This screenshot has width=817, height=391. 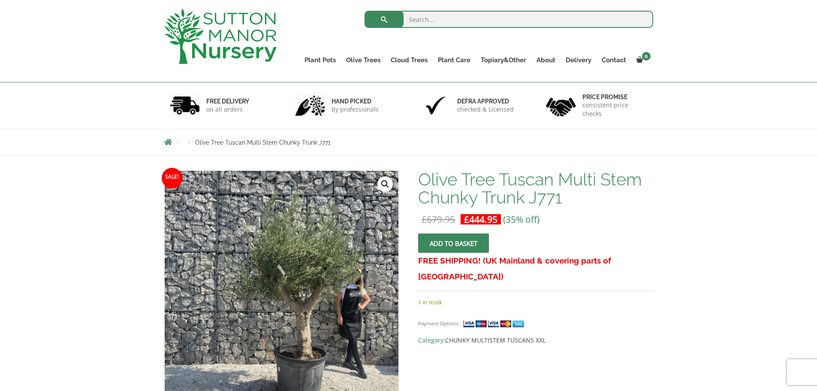 I want to click on span: Olive Tree Tuscan Multi Stem Chunky Trunk J771, so click(x=263, y=142).